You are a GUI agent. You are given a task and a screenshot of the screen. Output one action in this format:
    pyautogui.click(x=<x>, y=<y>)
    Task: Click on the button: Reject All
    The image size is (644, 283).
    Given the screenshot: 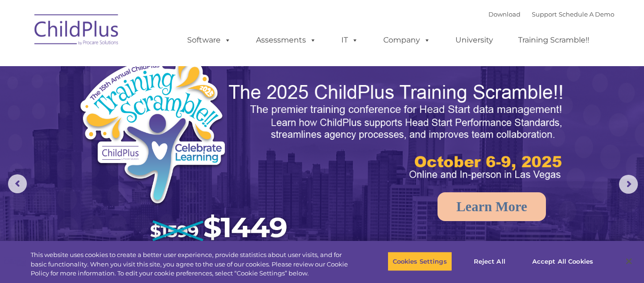 What is the action you would take?
    pyautogui.click(x=490, y=261)
    